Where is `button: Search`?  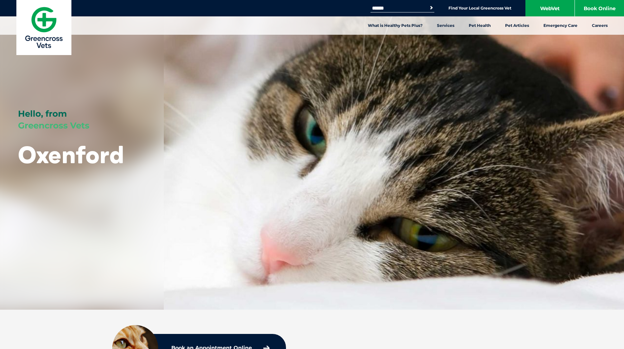 button: Search is located at coordinates (431, 8).